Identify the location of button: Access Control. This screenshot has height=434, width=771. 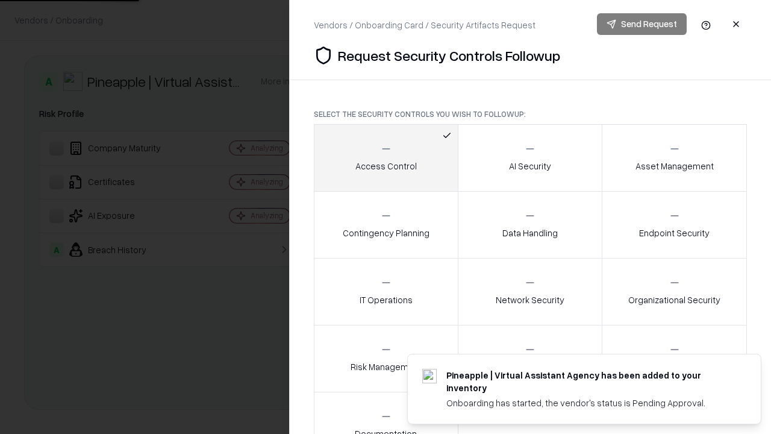
(386, 158).